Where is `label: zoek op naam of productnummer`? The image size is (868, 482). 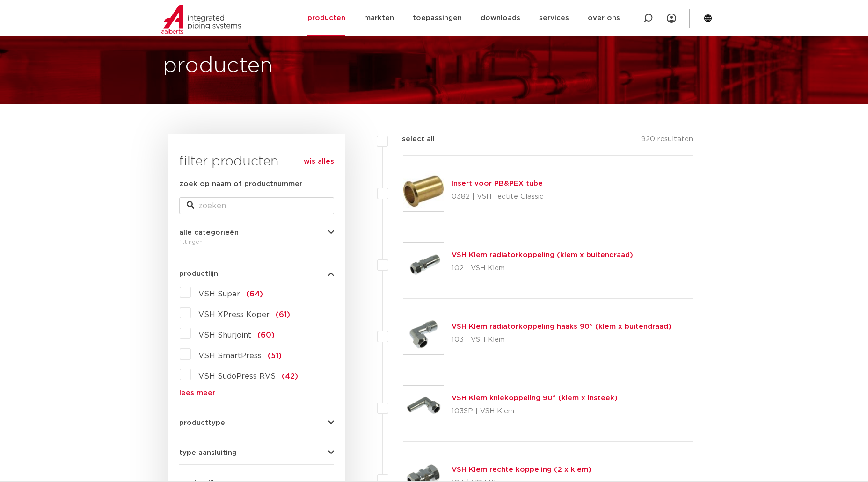 label: zoek op naam of productnummer is located at coordinates (241, 184).